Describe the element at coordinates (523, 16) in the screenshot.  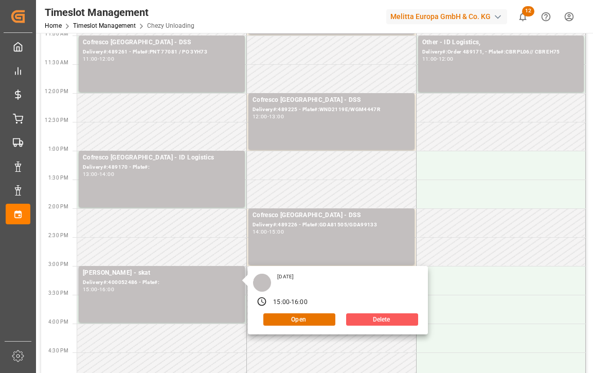
I see `button: show 12 new notifications` at that location.